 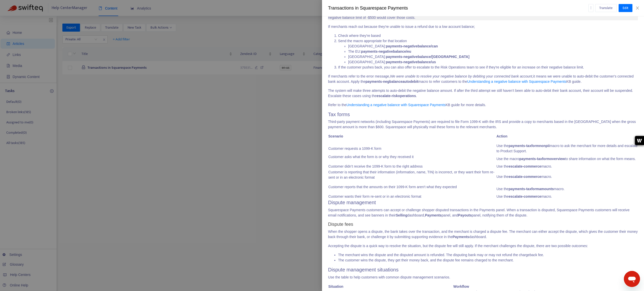 I want to click on p: Customer is reporting that their information (information, name, TIN) is incorrect, or they want ..., so click(x=412, y=175).